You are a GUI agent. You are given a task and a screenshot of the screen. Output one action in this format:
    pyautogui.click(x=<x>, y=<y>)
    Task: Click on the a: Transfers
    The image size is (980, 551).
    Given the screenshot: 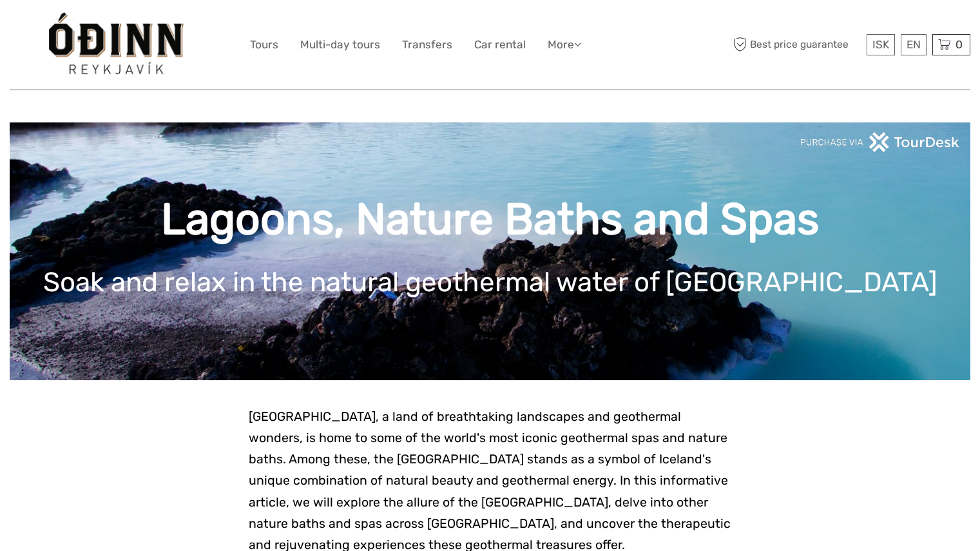 What is the action you would take?
    pyautogui.click(x=427, y=44)
    